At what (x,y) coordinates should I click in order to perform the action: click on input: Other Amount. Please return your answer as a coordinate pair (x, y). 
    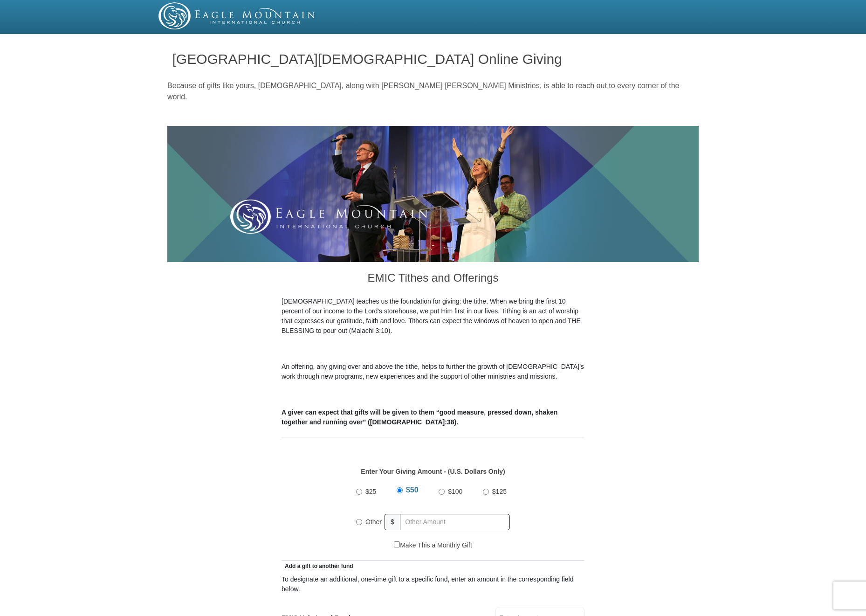
    Looking at the image, I should click on (455, 522).